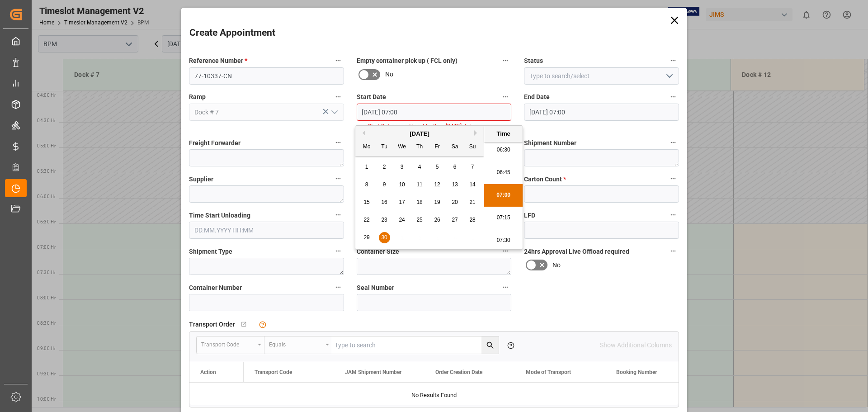  Describe the element at coordinates (455, 167) in the screenshot. I see `div: Choose Saturday, September 6th, 2025` at that location.